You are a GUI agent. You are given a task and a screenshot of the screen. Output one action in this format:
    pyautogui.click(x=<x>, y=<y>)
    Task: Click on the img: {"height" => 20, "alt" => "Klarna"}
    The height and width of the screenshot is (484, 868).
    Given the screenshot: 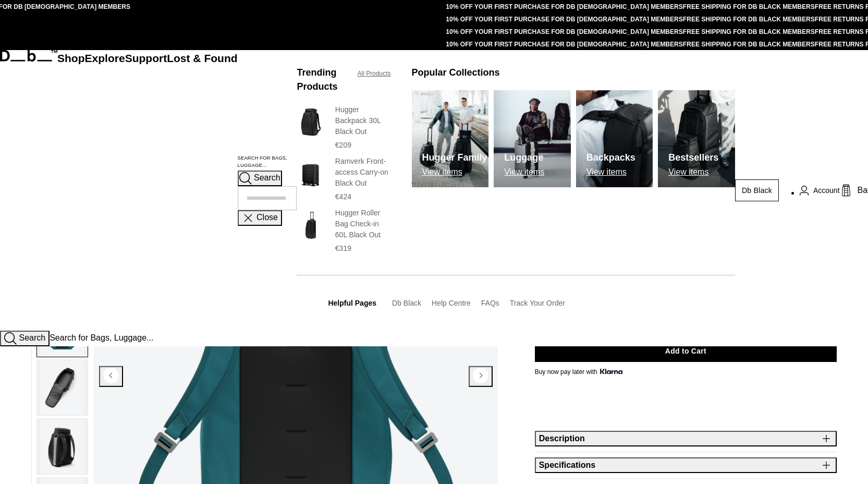 What is the action you would take?
    pyautogui.click(x=611, y=371)
    